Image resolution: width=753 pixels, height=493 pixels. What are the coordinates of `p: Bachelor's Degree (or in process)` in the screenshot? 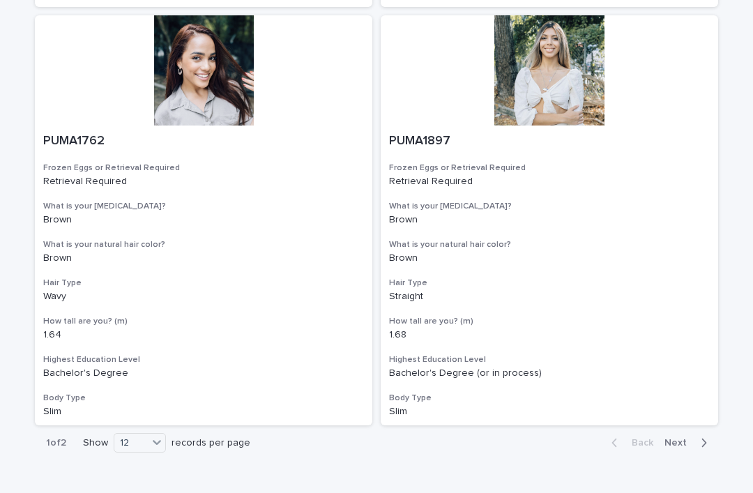 It's located at (549, 373).